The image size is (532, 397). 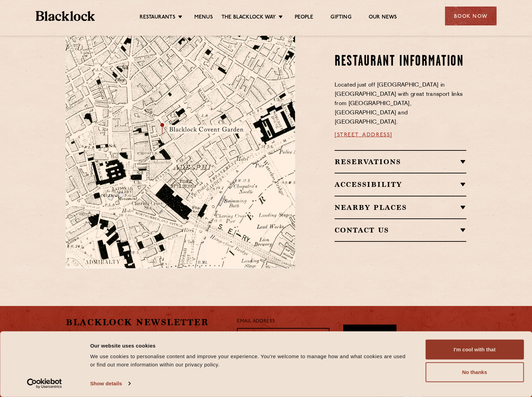 What do you see at coordinates (250, 346) in the screenshot?
I see `div: Our website uses cookies` at bounding box center [250, 346].